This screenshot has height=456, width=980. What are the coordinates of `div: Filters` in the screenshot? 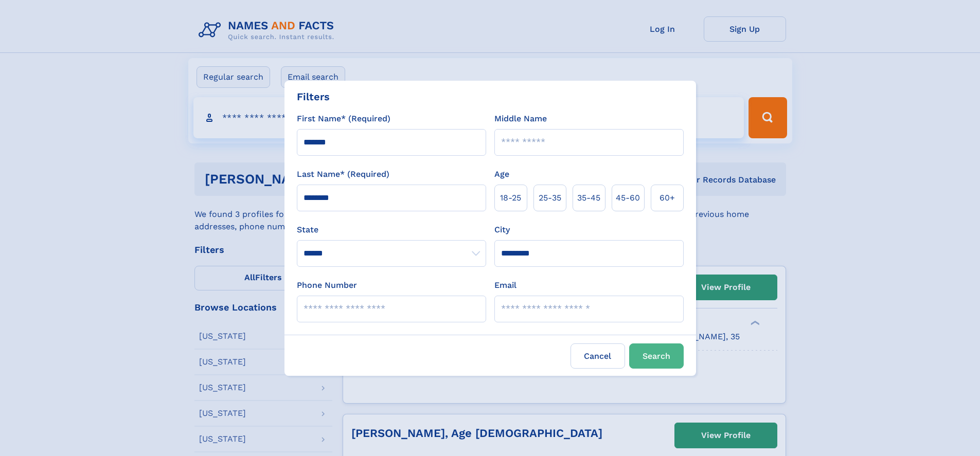 It's located at (313, 97).